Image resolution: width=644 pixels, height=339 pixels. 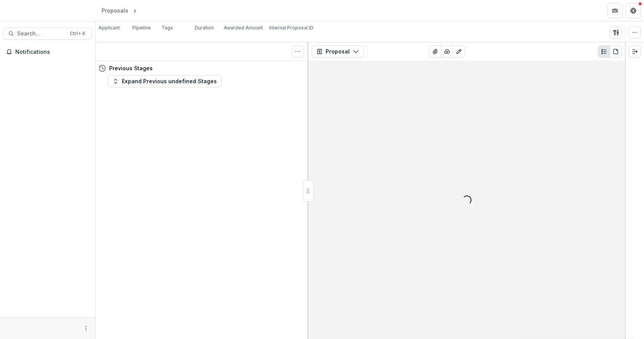 What do you see at coordinates (47, 34) in the screenshot?
I see `button: Search...` at bounding box center [47, 34].